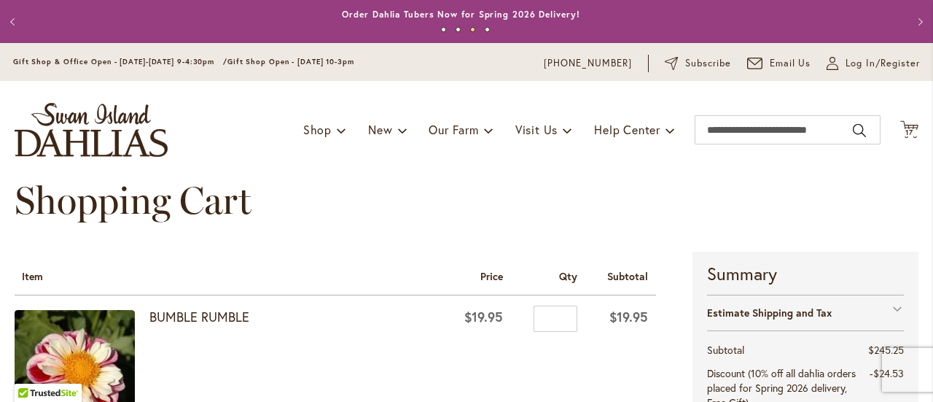  I want to click on span: Help Center, so click(627, 129).